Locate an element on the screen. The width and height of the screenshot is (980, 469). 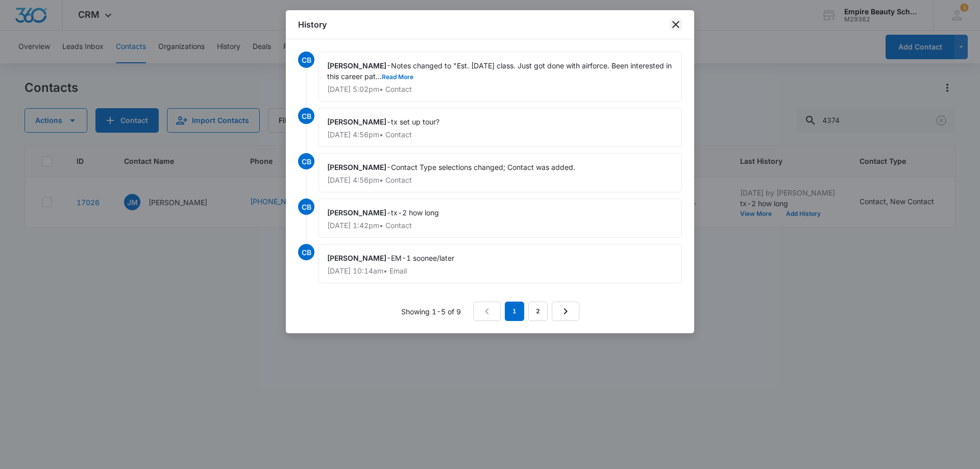
span: tx set up tour? is located at coordinates (415, 122).